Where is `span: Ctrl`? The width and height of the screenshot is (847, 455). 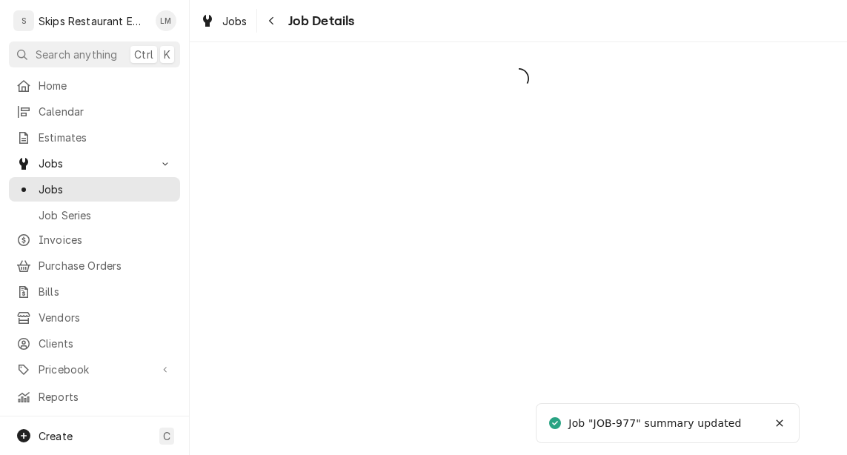
span: Ctrl is located at coordinates (144, 54).